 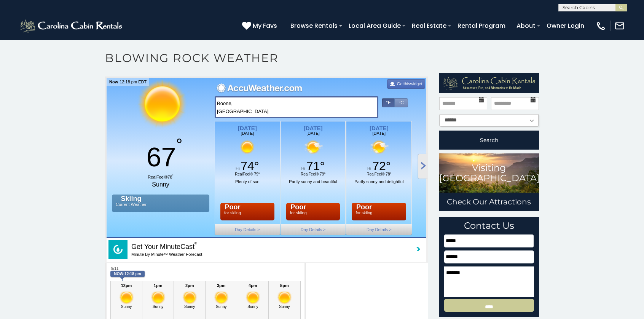 I want to click on span: Now, so click(x=113, y=82).